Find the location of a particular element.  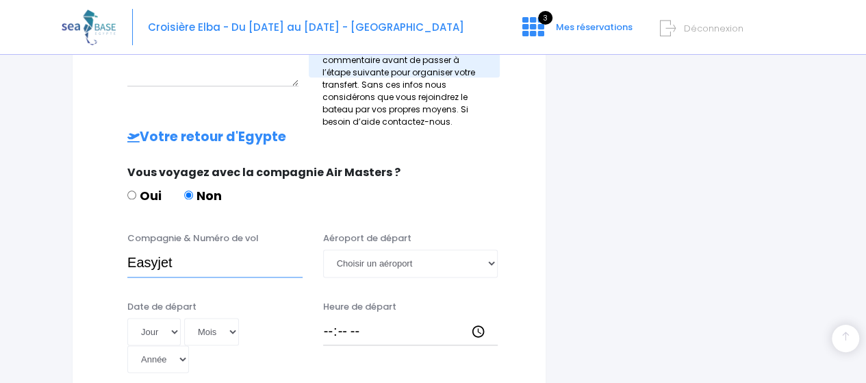

input: Oui is located at coordinates (132, 195).